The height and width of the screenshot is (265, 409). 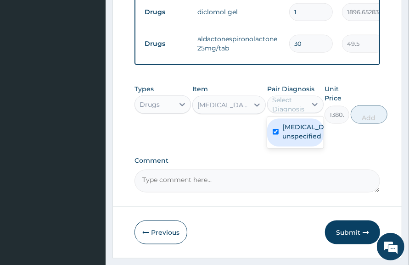 I want to click on label: Unit Price, so click(x=336, y=94).